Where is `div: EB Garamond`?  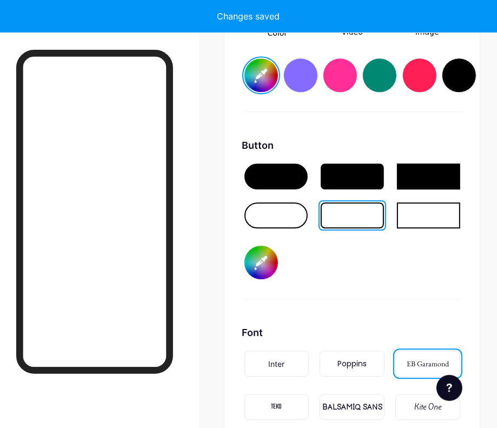
div: EB Garamond is located at coordinates (428, 364).